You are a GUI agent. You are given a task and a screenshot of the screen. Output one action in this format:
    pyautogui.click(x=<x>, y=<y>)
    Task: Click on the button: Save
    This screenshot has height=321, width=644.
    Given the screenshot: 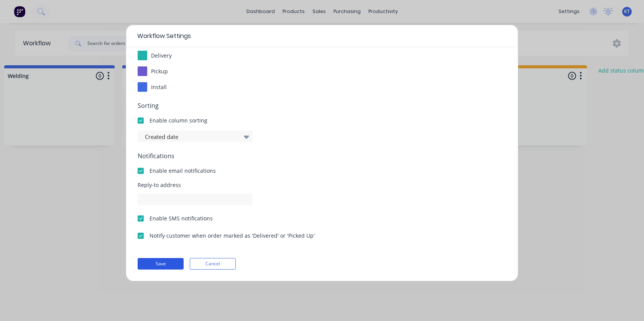 What is the action you would take?
    pyautogui.click(x=160, y=264)
    